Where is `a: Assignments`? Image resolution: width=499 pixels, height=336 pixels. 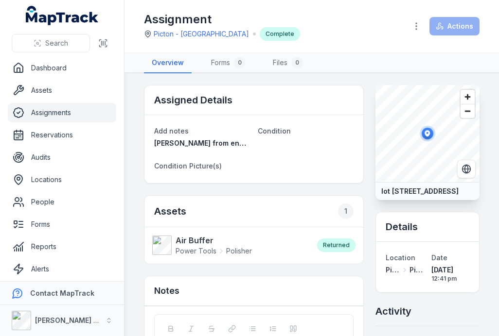
a: Assignments is located at coordinates (62, 113).